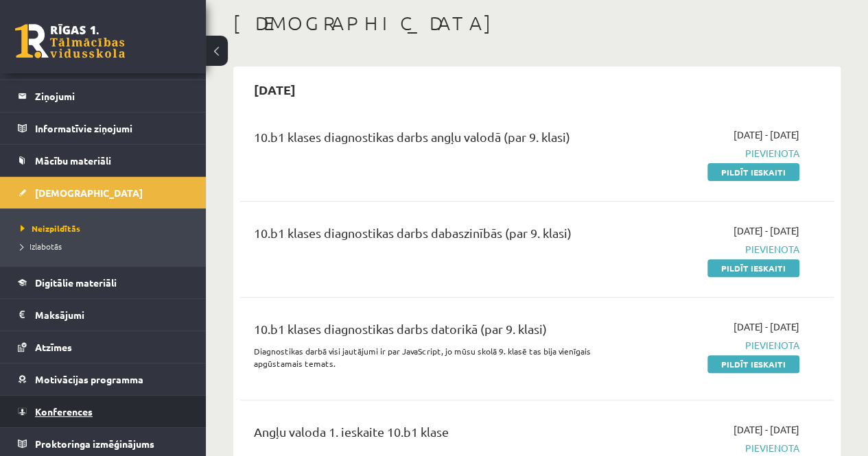 Image resolution: width=868 pixels, height=456 pixels. I want to click on span: Izlabotās, so click(41, 246).